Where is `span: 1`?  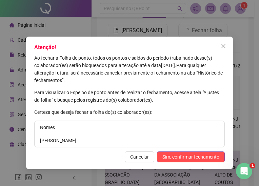
span: 1 is located at coordinates (253, 166).